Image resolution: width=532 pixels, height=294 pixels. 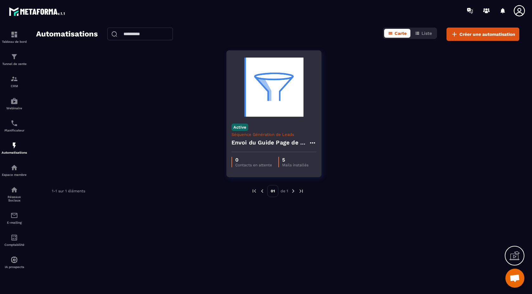 What do you see at coordinates (397, 33) in the screenshot?
I see `button: Carte` at bounding box center [397, 33].